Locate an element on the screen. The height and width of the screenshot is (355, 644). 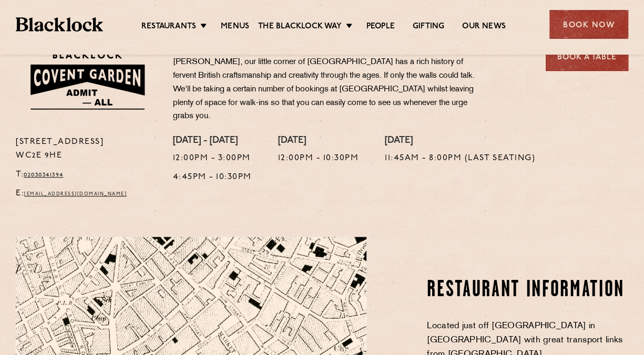
h2: Restaurant information is located at coordinates (527, 291).